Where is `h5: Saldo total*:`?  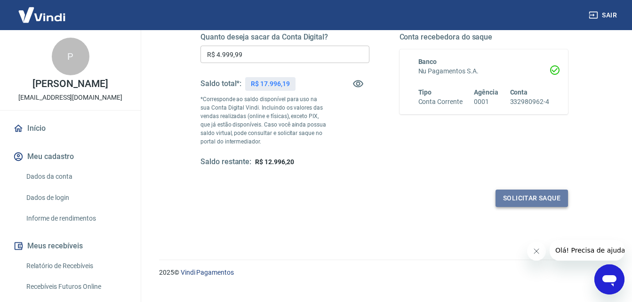 h5: Saldo total*: is located at coordinates (221, 84).